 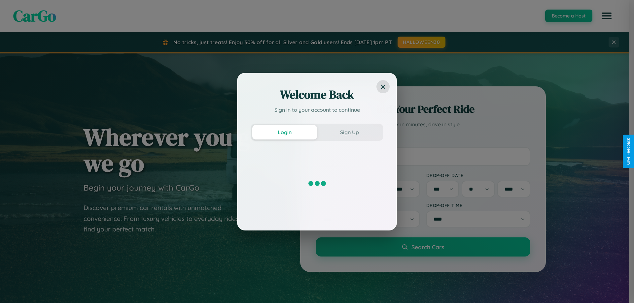 I want to click on h2: Welcome Back, so click(x=317, y=95).